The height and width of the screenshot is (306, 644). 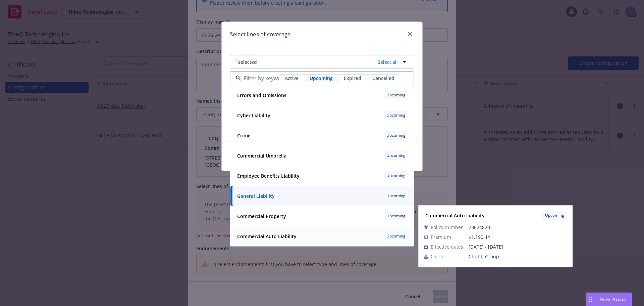 I want to click on span: Cancelled, so click(x=383, y=78).